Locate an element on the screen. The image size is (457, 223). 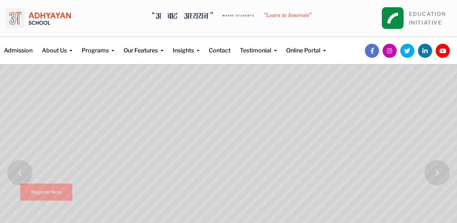
img: A Bata Adhyayan where students learn to Innovate is located at coordinates (232, 16).